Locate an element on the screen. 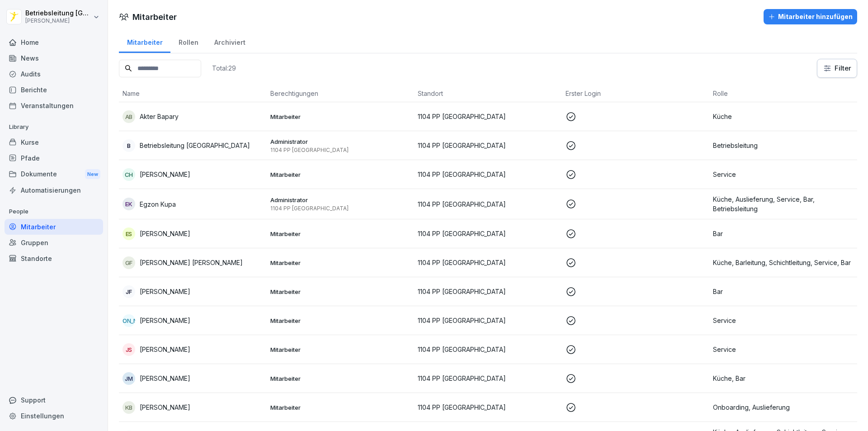 This screenshot has height=431, width=868. div: Dokumente is located at coordinates (54, 174).